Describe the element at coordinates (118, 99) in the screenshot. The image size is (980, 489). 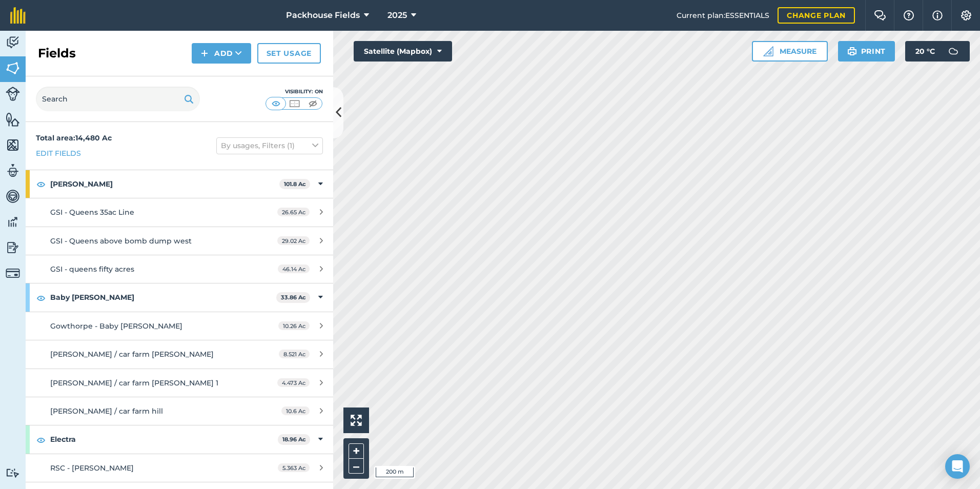
I see `input: Search` at that location.